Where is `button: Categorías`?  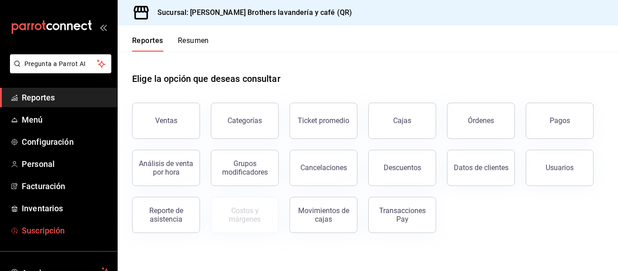
button: Categorías is located at coordinates (245, 121).